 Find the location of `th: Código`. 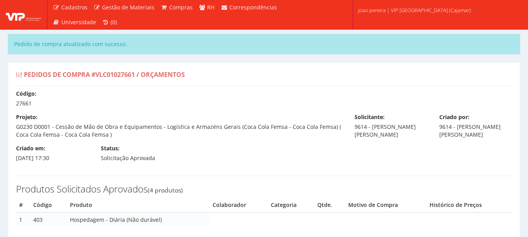

th: Código is located at coordinates (48, 205).